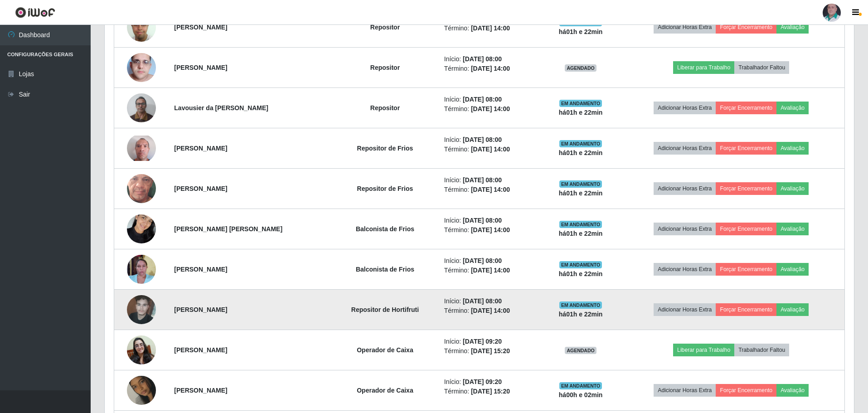  I want to click on img: 1713869296207.jpeg, so click(141, 68).